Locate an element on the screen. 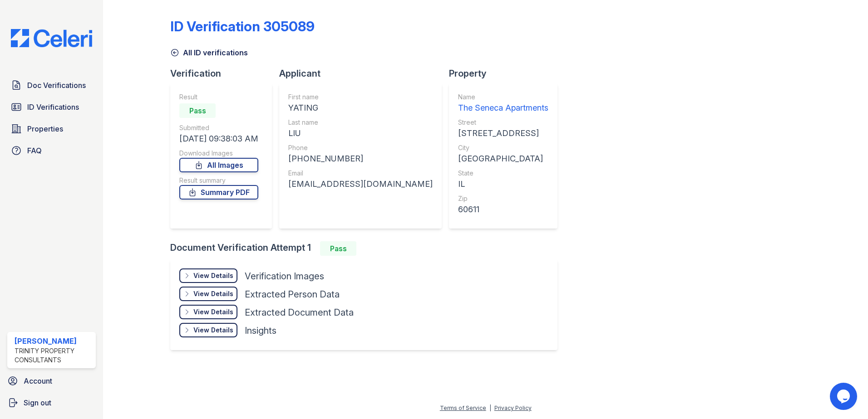 The height and width of the screenshot is (419, 868). div: Zip is located at coordinates (503, 199).